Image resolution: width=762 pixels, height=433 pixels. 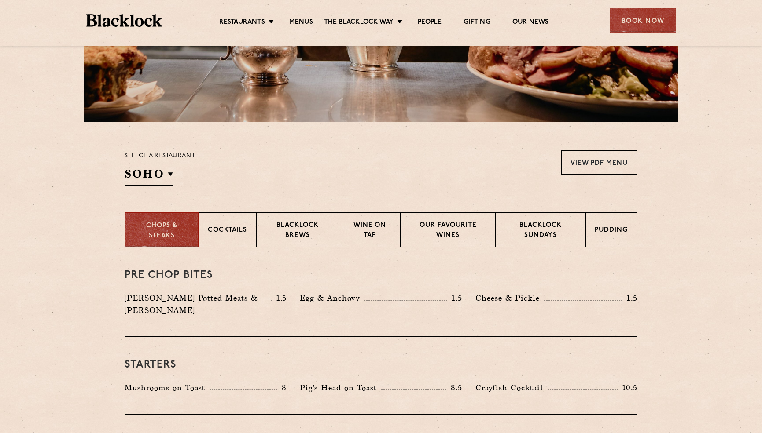 What do you see at coordinates (430, 23) in the screenshot?
I see `a: People` at bounding box center [430, 23].